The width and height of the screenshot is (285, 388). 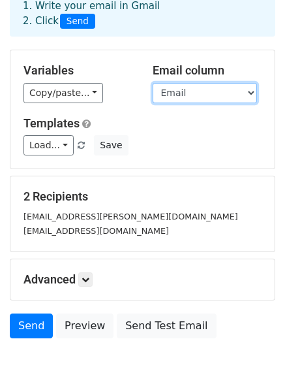 I want to click on a: Send, so click(x=31, y=326).